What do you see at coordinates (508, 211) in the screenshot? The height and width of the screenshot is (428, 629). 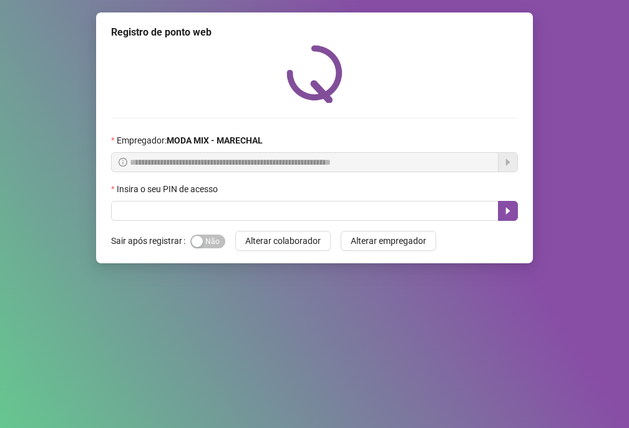 I see `span: caret-right` at bounding box center [508, 211].